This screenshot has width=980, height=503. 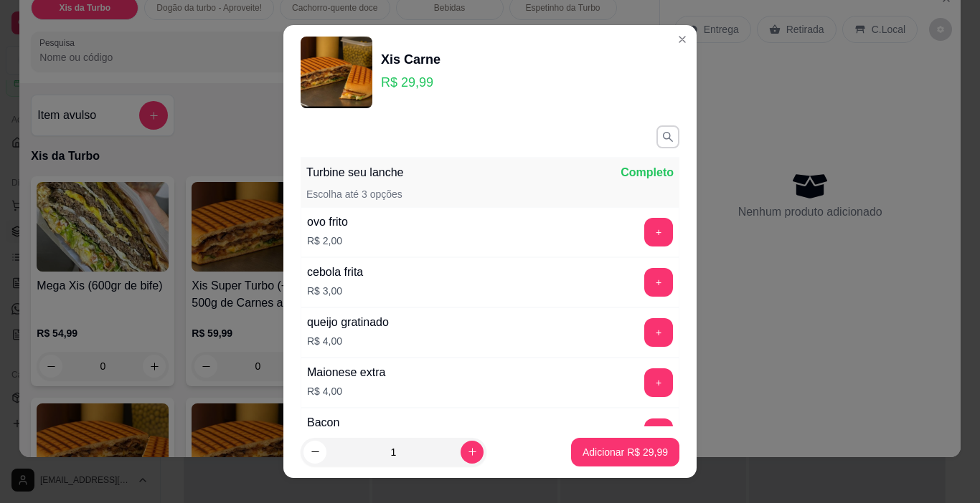 I want to click on div: Bacon, so click(x=324, y=423).